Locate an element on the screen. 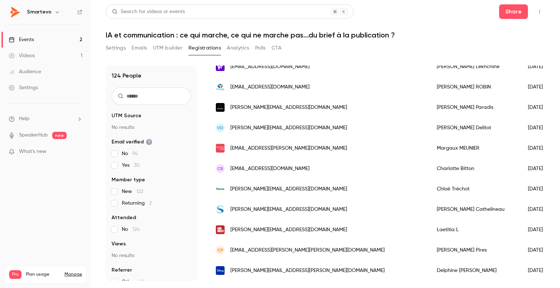 The width and height of the screenshot is (560, 288). span: 94 is located at coordinates (135, 154).